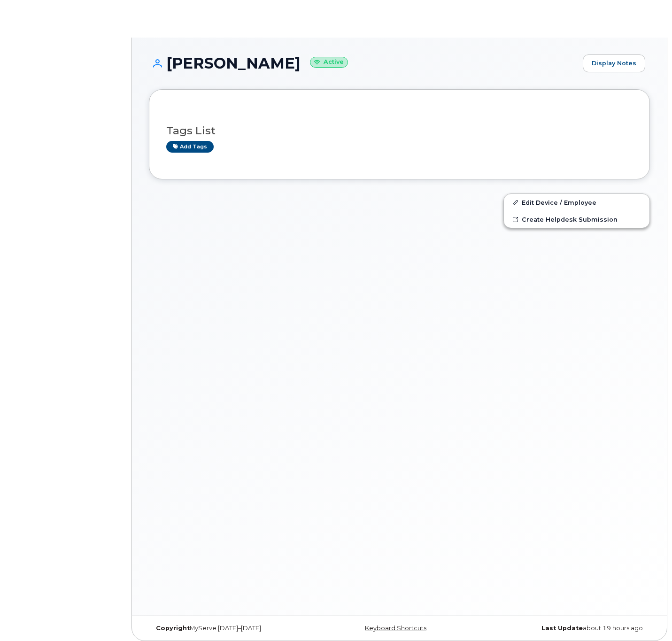  I want to click on a: Display Notes, so click(614, 64).